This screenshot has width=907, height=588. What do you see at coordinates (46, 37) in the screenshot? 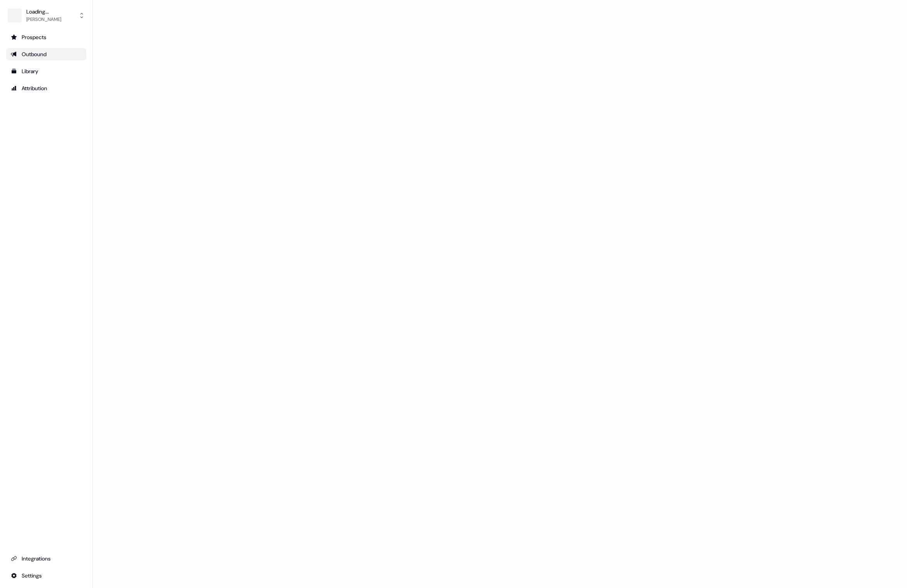
I see `div: Prospects` at bounding box center [46, 37].